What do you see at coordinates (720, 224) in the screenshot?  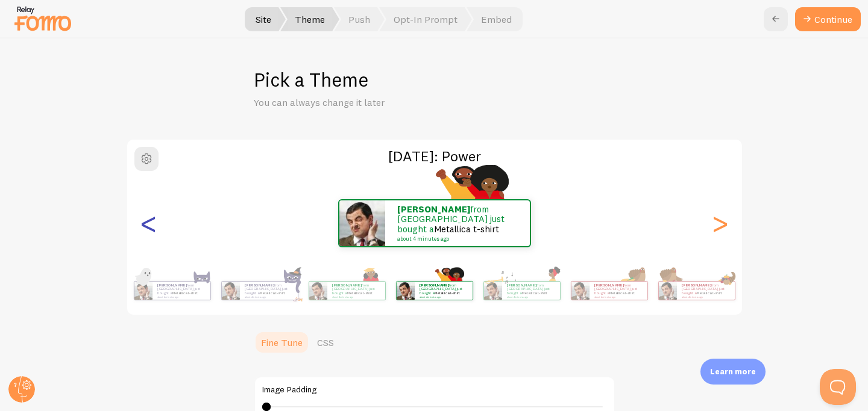 I see `div: Next slide` at bounding box center [720, 224].